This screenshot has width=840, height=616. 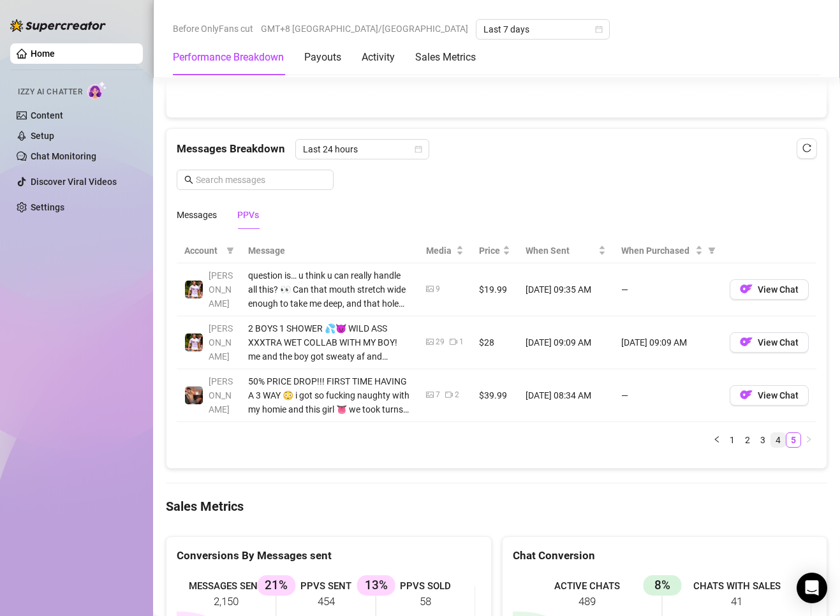 What do you see at coordinates (444, 251) in the screenshot?
I see `th: Media` at bounding box center [444, 251].